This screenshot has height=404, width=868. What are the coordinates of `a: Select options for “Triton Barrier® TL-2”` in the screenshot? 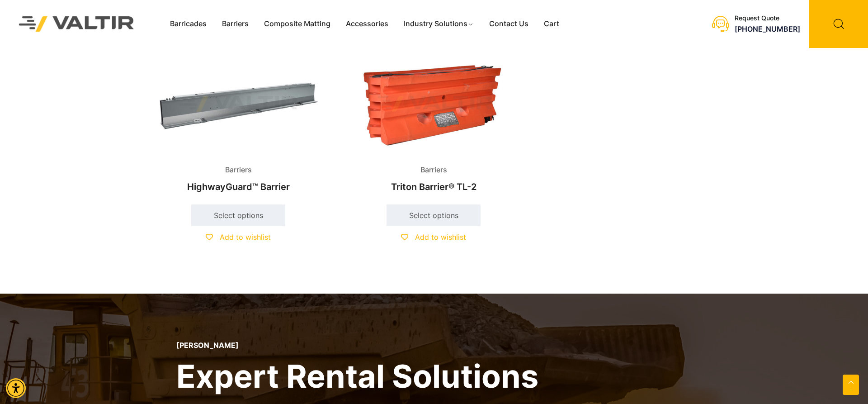 It's located at (434, 215).